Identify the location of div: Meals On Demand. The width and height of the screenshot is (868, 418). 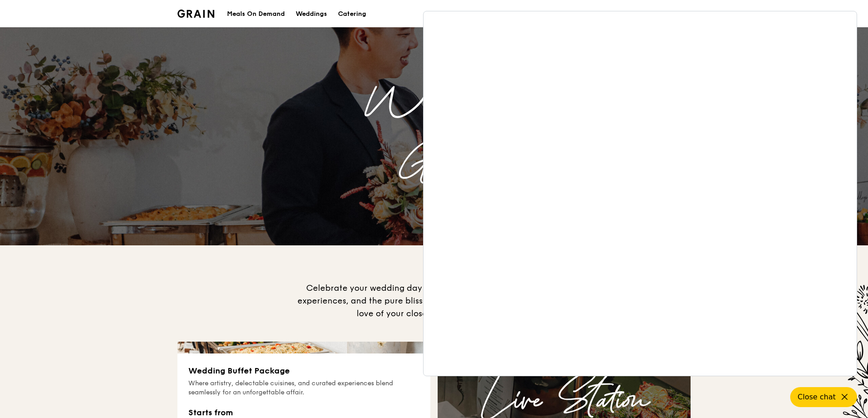
(256, 14).